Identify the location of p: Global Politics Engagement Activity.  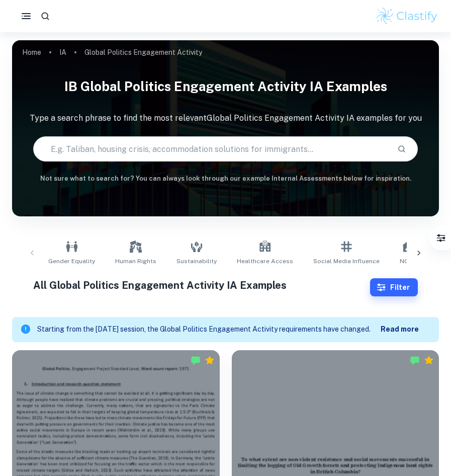
(143, 52).